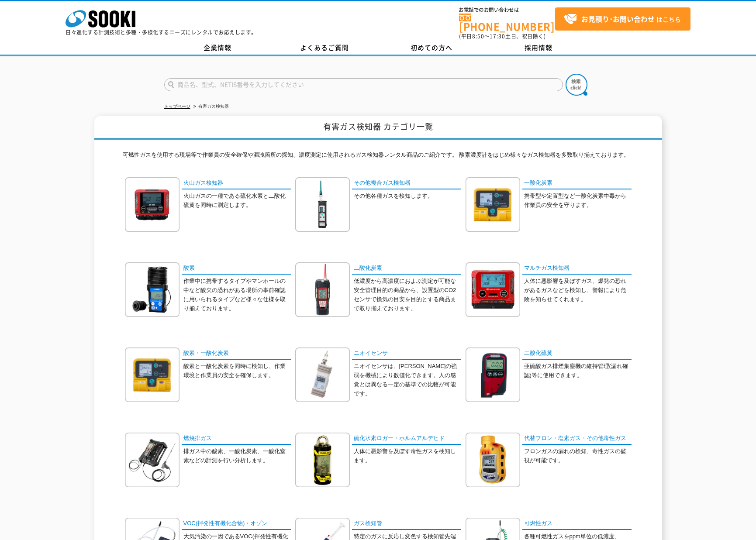  What do you see at coordinates (152, 204) in the screenshot?
I see `img: 火山ガス検知器` at bounding box center [152, 204].